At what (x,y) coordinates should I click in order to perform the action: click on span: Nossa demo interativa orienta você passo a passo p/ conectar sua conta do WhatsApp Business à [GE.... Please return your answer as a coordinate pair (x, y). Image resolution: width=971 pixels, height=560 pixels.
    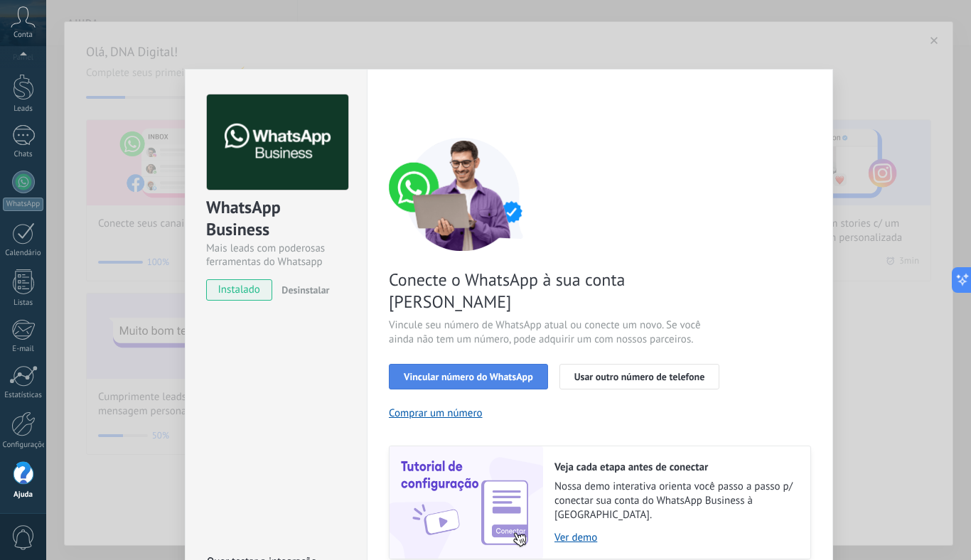
    Looking at the image, I should click on (675, 501).